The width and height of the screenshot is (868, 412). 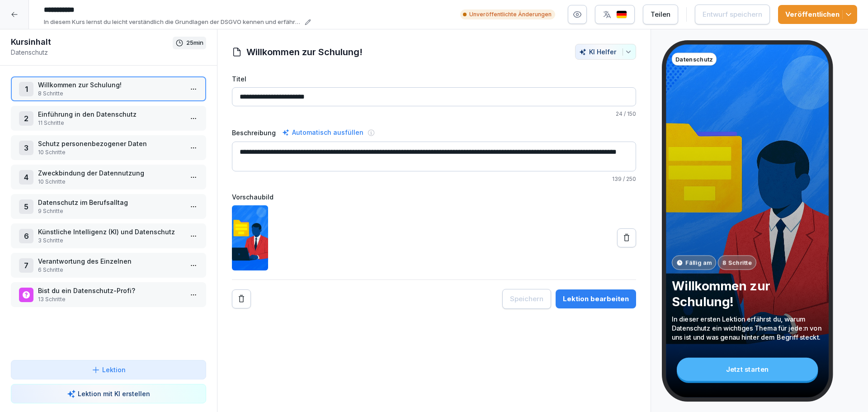 I want to click on div: 7Verantwortung des Einzelnen6 Schritte, so click(x=108, y=265).